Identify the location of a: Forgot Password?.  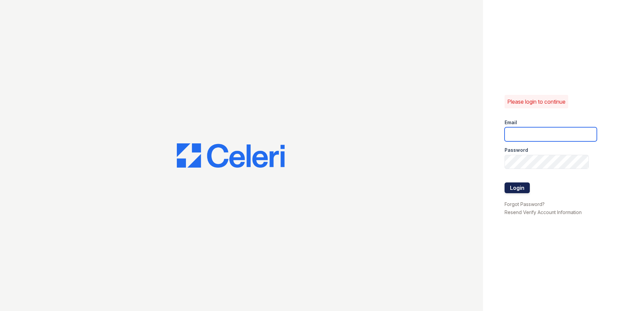
(525, 204).